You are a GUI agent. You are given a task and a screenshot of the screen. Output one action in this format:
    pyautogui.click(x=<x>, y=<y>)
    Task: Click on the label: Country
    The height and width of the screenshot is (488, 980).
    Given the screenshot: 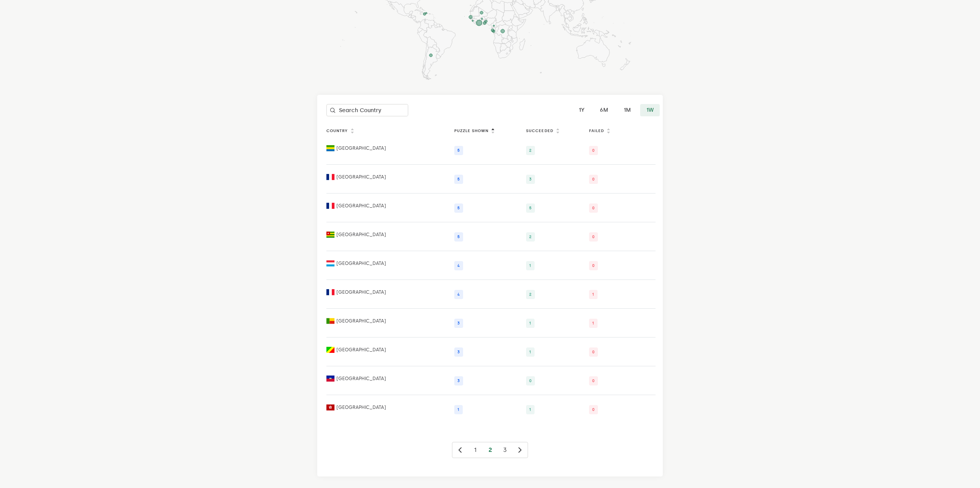 What is the action you would take?
    pyautogui.click(x=337, y=131)
    